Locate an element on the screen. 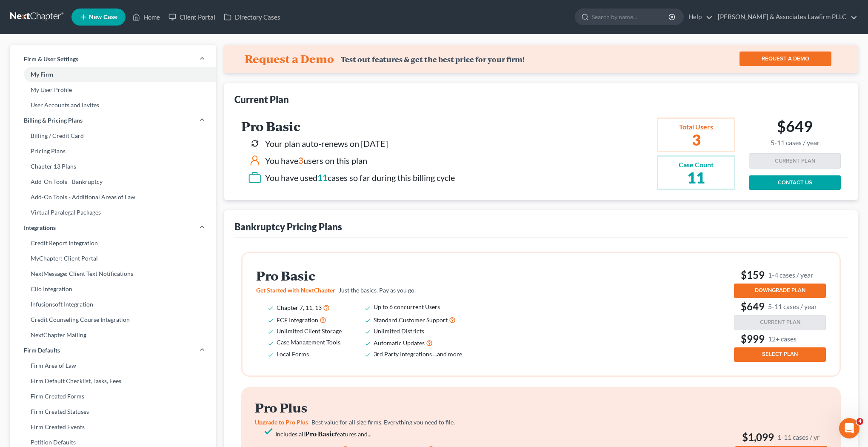 The height and width of the screenshot is (447, 868). h2: Pro Plus is located at coordinates (364, 408).